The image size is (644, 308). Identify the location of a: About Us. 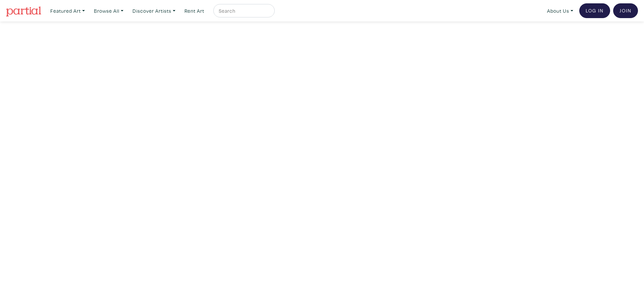
(560, 10).